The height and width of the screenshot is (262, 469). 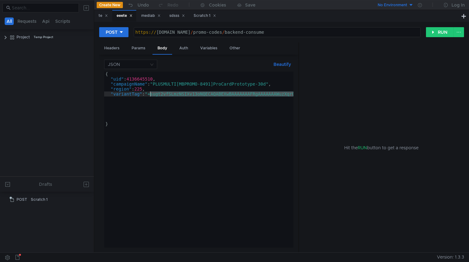 What do you see at coordinates (22, 199) in the screenshot?
I see `span: POST` at bounding box center [22, 199].